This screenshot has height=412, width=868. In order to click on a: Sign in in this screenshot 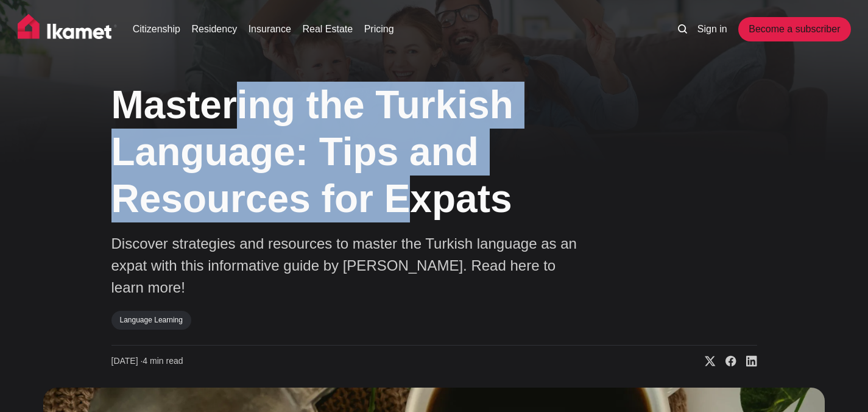, I will do `click(712, 29)`.